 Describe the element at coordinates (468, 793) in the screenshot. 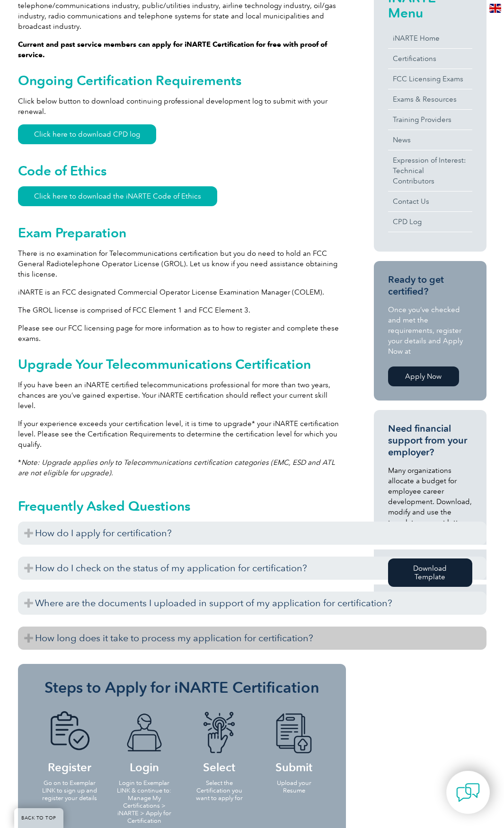

I see `img: contact-chat.png` at that location.